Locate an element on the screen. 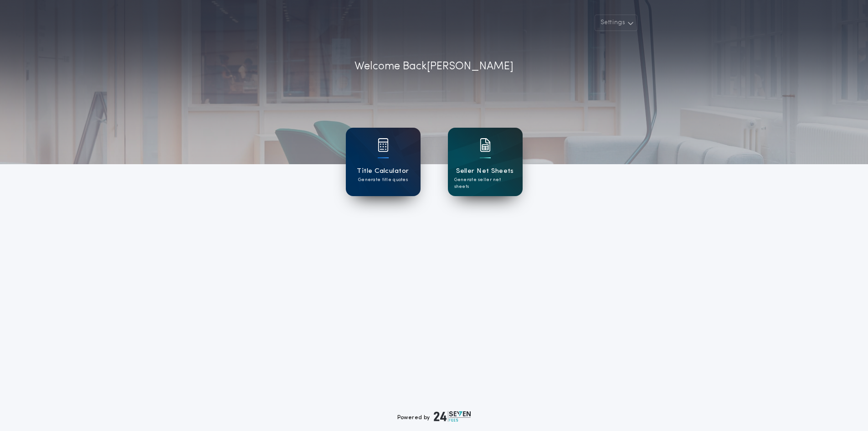 Image resolution: width=868 pixels, height=431 pixels. button: Settings is located at coordinates (616, 23).